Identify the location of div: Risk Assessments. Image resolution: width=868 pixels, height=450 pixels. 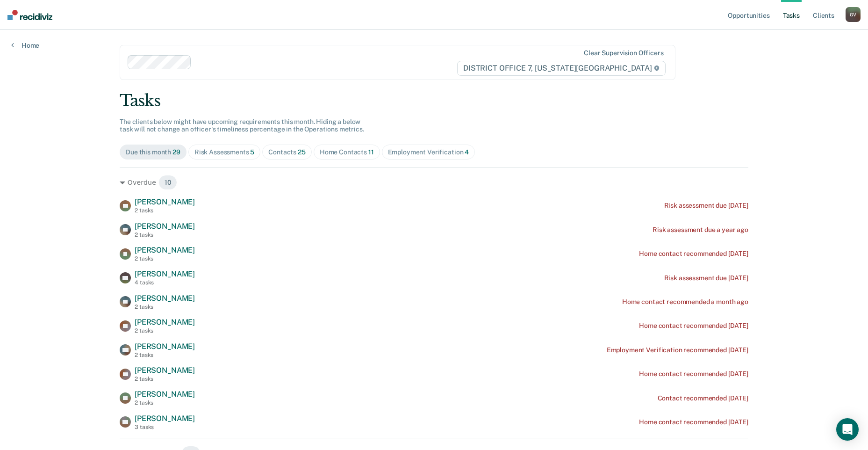
(224, 152).